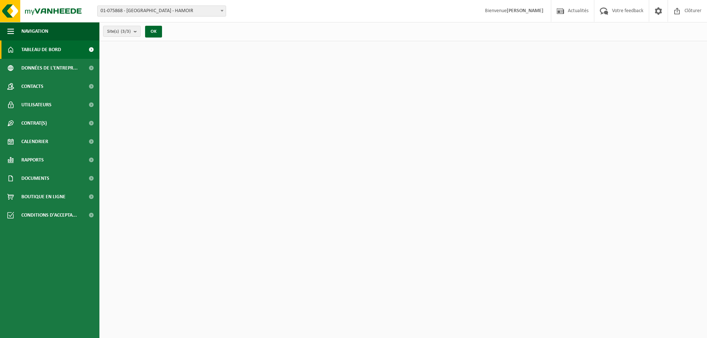 The width and height of the screenshot is (707, 338). What do you see at coordinates (35, 31) in the screenshot?
I see `span: Navigation` at bounding box center [35, 31].